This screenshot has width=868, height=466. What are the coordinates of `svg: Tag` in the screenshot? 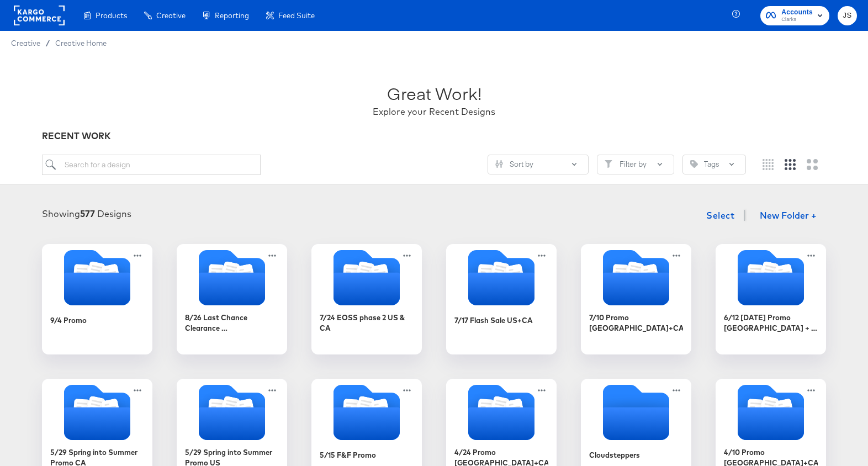 It's located at (694, 163).